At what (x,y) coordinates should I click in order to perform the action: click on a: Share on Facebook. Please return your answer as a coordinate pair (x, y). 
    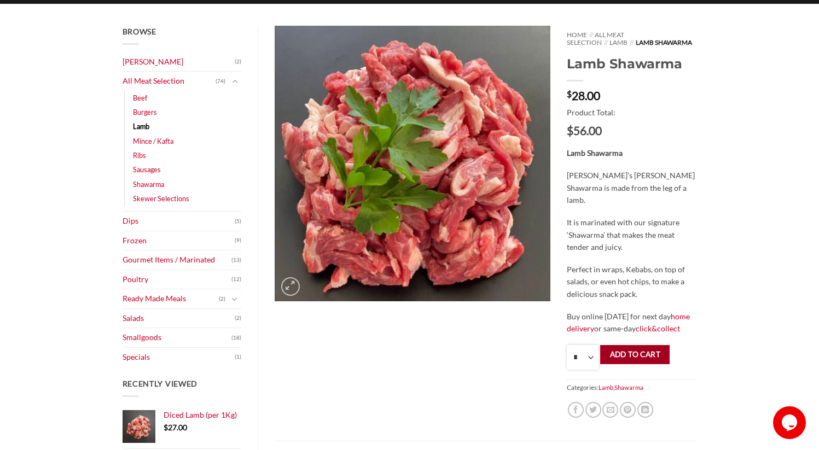
    Looking at the image, I should click on (575, 410).